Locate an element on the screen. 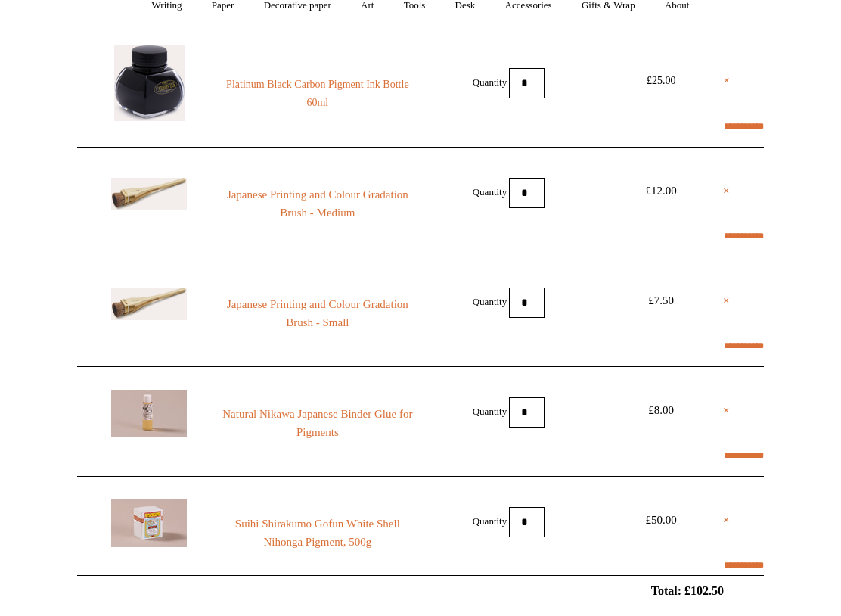 The width and height of the screenshot is (841, 616). div: £8.00 is located at coordinates (661, 411).